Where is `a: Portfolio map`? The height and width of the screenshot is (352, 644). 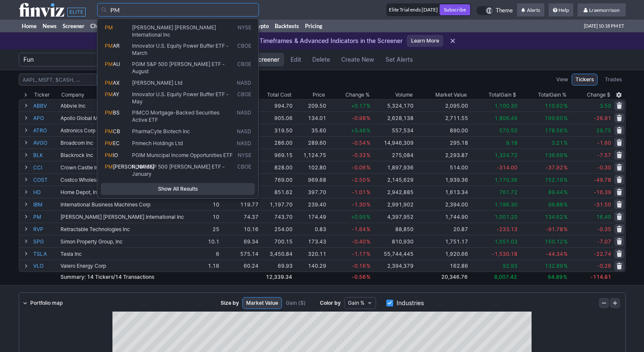
a: Portfolio map is located at coordinates (43, 303).